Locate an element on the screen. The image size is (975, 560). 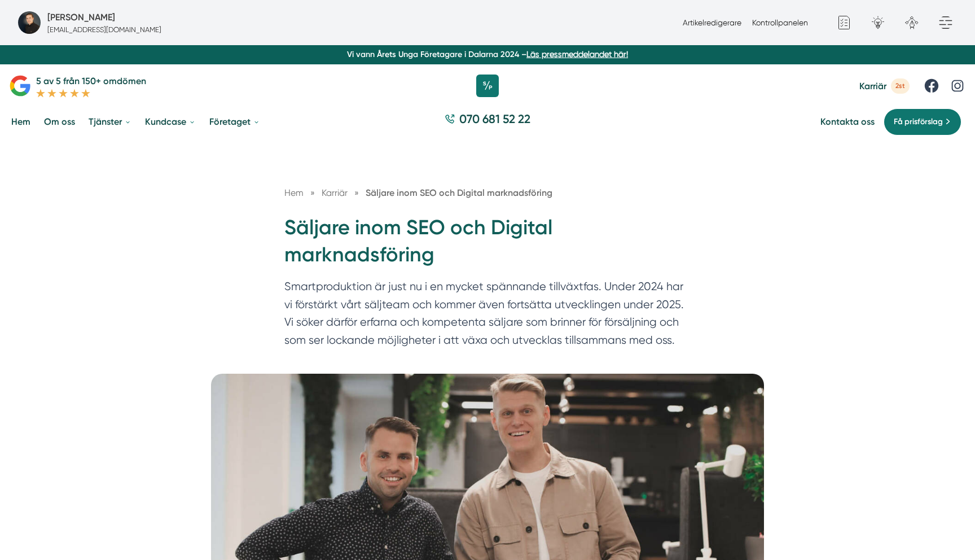
h5: Super Administratör is located at coordinates (81, 17).